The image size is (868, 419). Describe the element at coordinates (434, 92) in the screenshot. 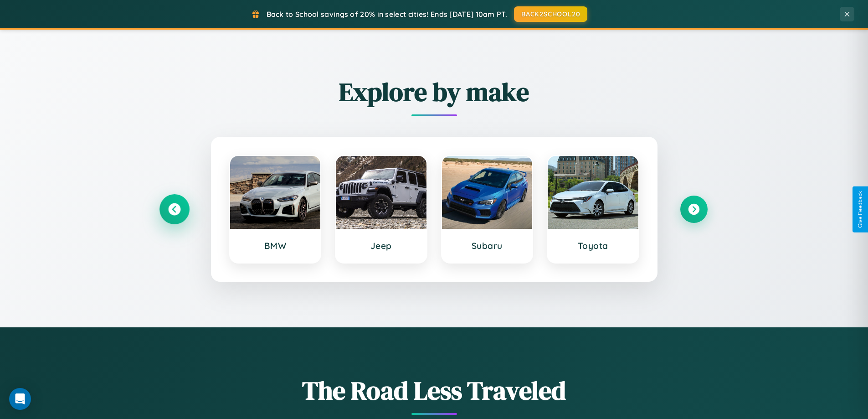

I see `h2: Explore by make` at that location.